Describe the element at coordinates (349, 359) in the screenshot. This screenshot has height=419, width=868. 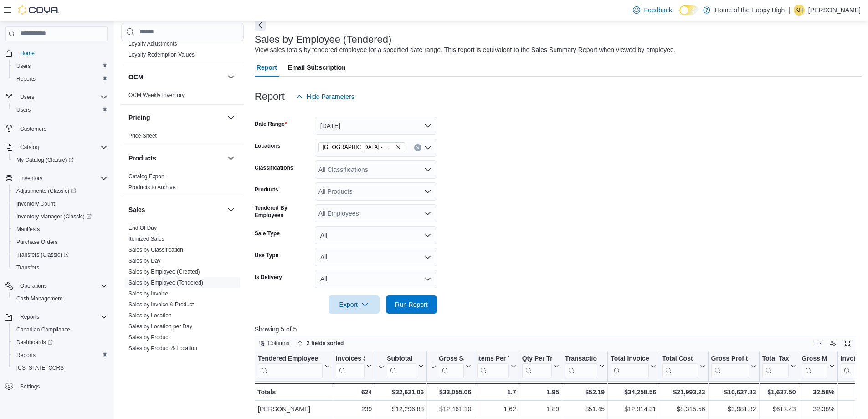
I see `div: Invoices Sold` at that location.